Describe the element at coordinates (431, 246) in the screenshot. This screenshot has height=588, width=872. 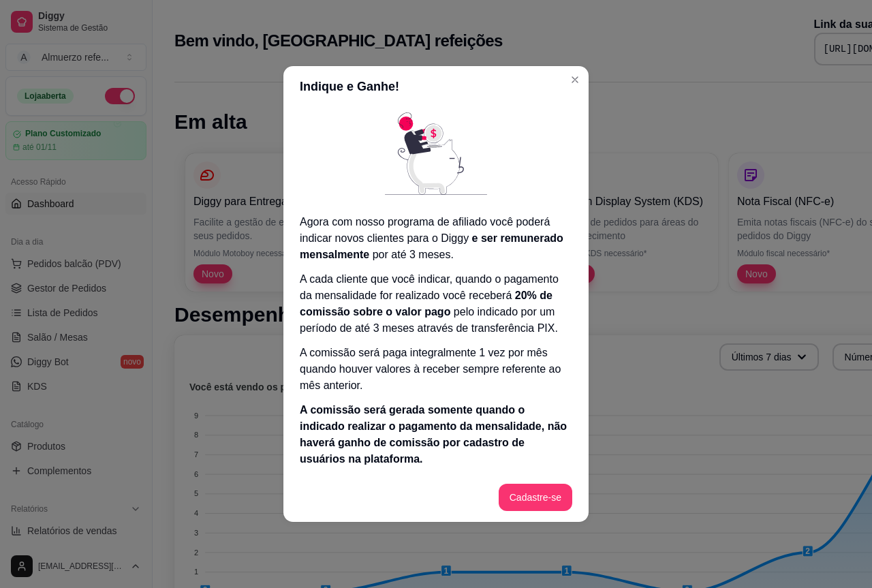
I see `span: e ser remunerado mensalmente` at that location.